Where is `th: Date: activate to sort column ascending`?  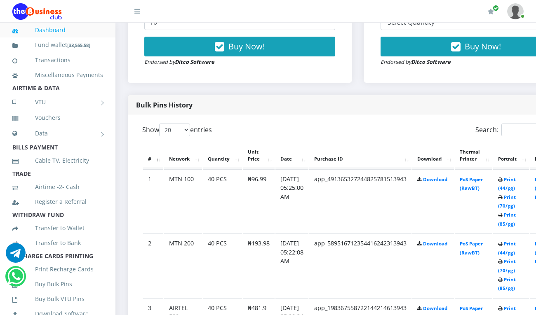
th: Date: activate to sort column ascending is located at coordinates (292, 156).